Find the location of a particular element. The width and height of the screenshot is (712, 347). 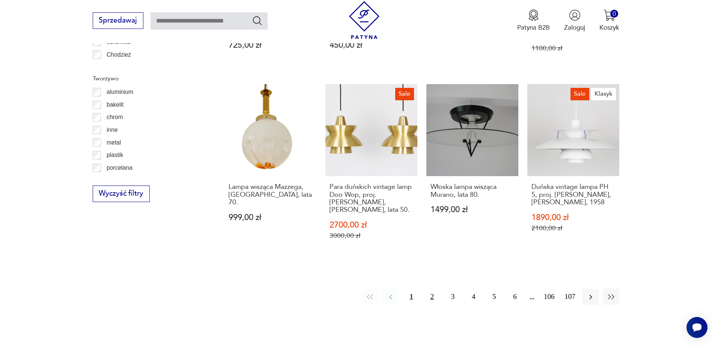

p: Patyna B2B is located at coordinates (534, 27).